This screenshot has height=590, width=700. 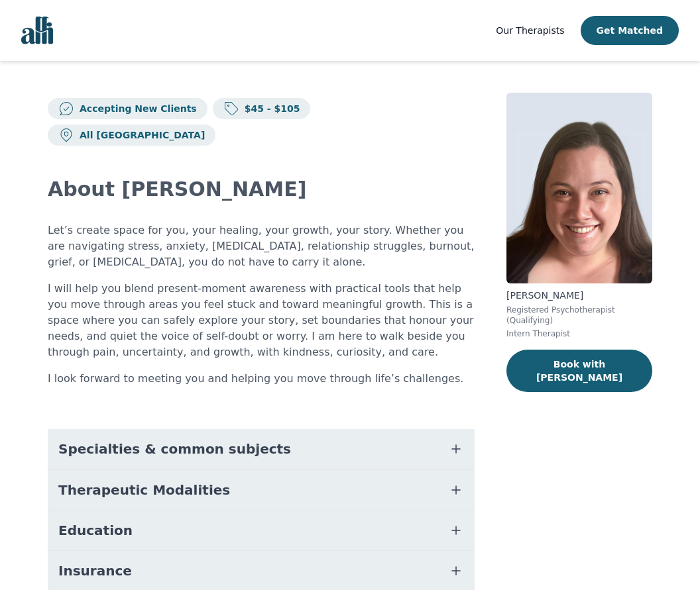 What do you see at coordinates (529, 31) in the screenshot?
I see `a: Our Therapists` at bounding box center [529, 31].